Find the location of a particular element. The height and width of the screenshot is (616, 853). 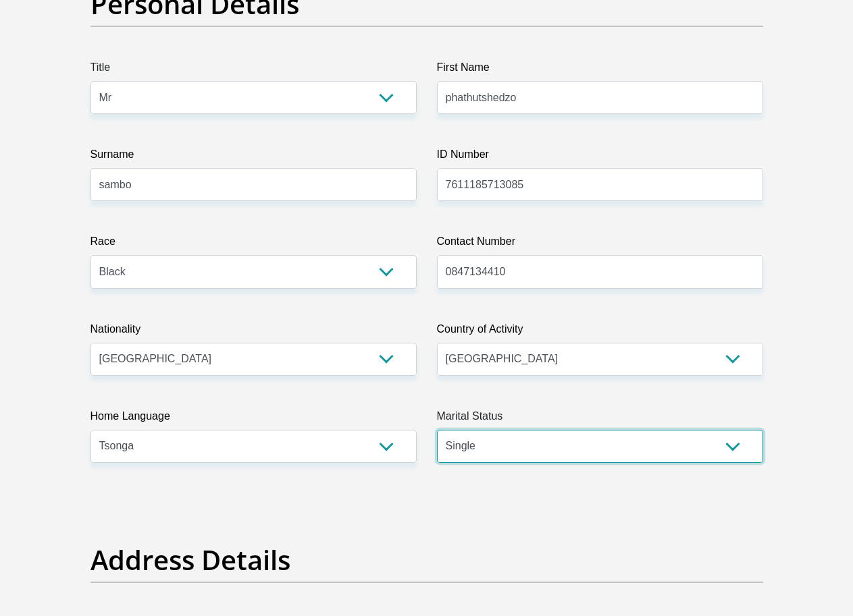

label: Race is located at coordinates (254, 245).